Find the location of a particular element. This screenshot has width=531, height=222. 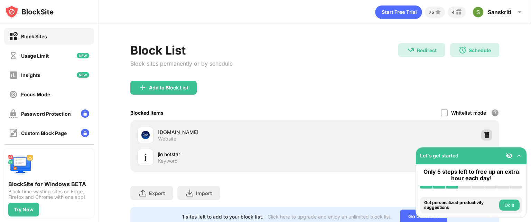

div: Block List is located at coordinates (181, 50).